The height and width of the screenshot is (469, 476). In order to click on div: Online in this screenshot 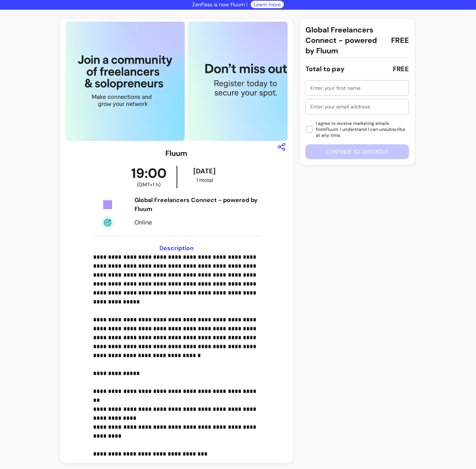, I will do `click(202, 223)`.